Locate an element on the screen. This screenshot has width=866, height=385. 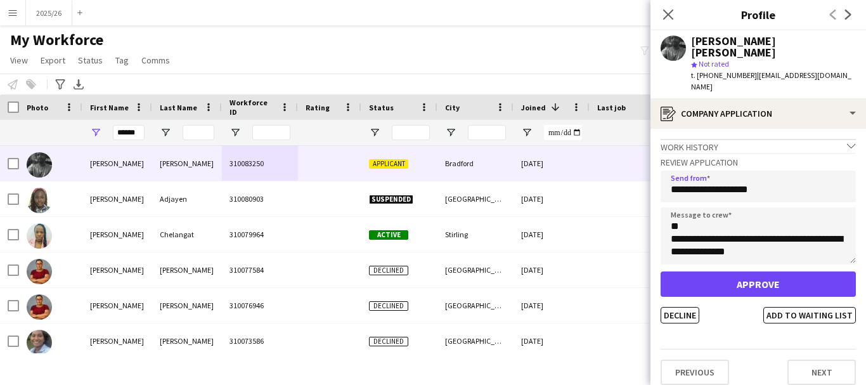
img: Sharon Gadde is located at coordinates (39, 342).